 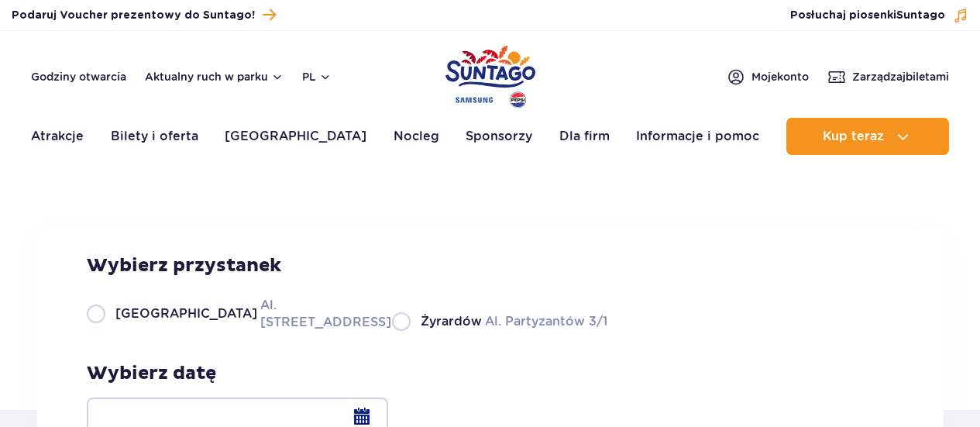 I want to click on button: Posłuchaj piosenkiSuntago, so click(x=879, y=16).